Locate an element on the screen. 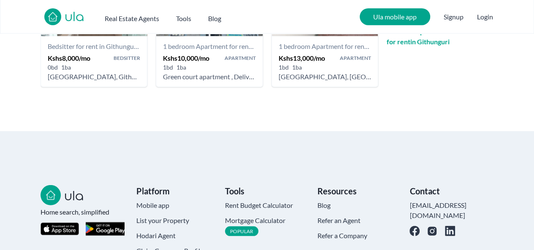 The width and height of the screenshot is (534, 250). h2: Blog is located at coordinates (215, 19).